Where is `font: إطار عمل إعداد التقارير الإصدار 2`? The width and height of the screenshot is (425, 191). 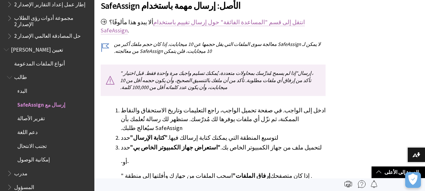 font: إطار عمل إعداد التقارير الإصدار 2 is located at coordinates (50, 4).